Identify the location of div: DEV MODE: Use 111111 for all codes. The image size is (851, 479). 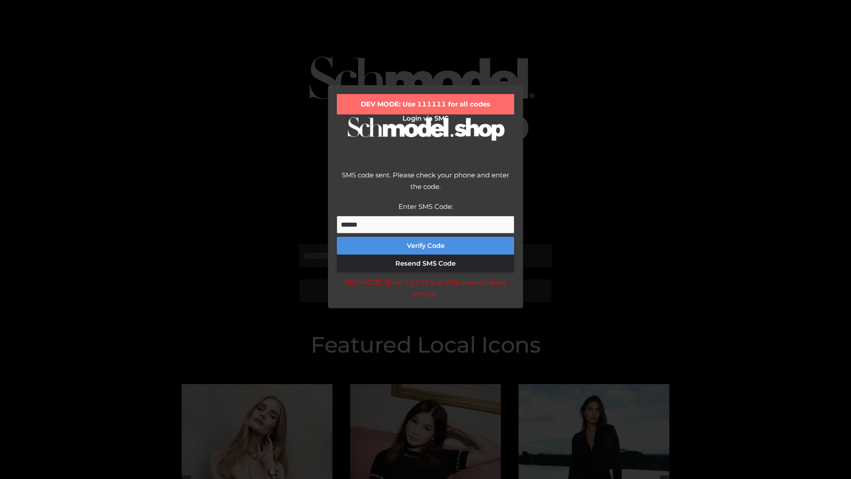
(425, 104).